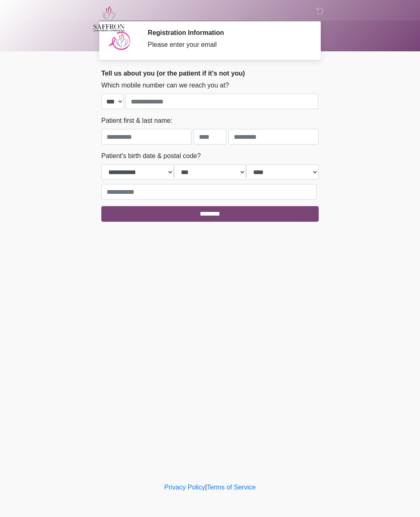  What do you see at coordinates (231, 487) in the screenshot?
I see `a: Terms of Service` at bounding box center [231, 487].